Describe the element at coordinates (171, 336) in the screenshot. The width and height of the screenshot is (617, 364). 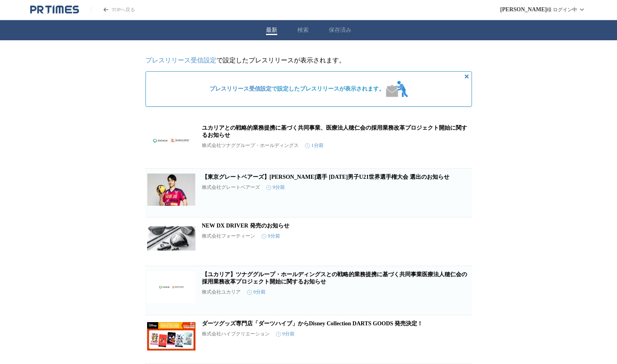
I see `img: ダーツグッズ専門店「ダーツハイブ」からDisney Collection DARTS GOODS 発売決定！` at that location.